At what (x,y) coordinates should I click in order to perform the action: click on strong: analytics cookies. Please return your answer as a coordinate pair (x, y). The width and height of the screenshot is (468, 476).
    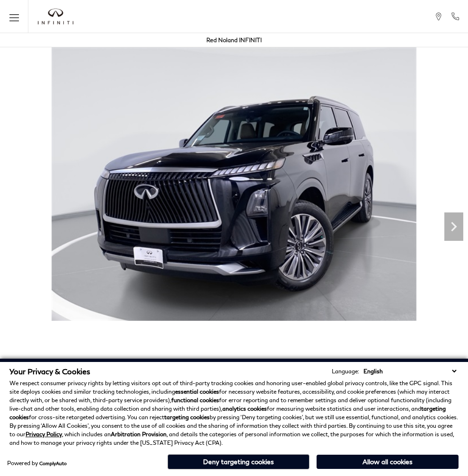
    Looking at the image, I should click on (245, 408).